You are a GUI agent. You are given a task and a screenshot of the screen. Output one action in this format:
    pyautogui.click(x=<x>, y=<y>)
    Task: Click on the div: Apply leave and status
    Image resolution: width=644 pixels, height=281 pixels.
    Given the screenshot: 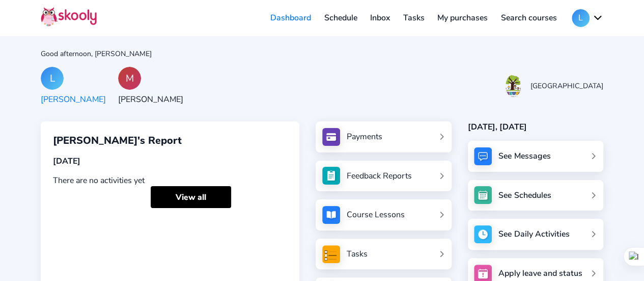 What is the action you would take?
    pyautogui.click(x=540, y=273)
    